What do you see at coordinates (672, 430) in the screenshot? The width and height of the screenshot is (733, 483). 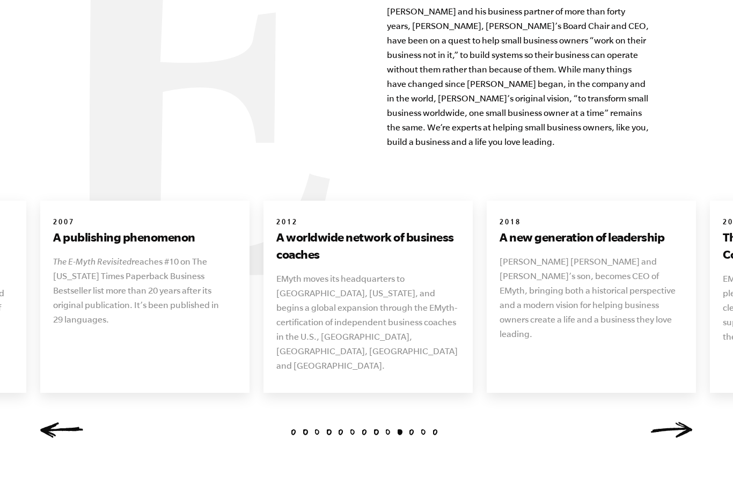 I see `a: Next` at bounding box center [672, 430].